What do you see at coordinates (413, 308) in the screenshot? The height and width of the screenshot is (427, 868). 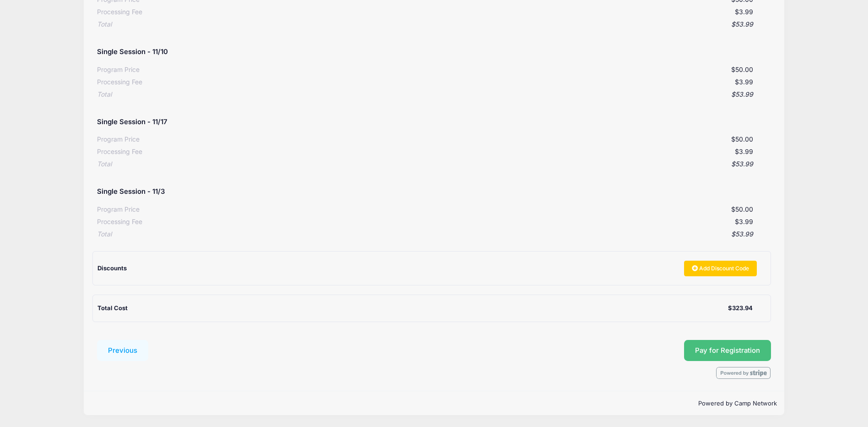 I see `div: Total Cost` at bounding box center [413, 308].